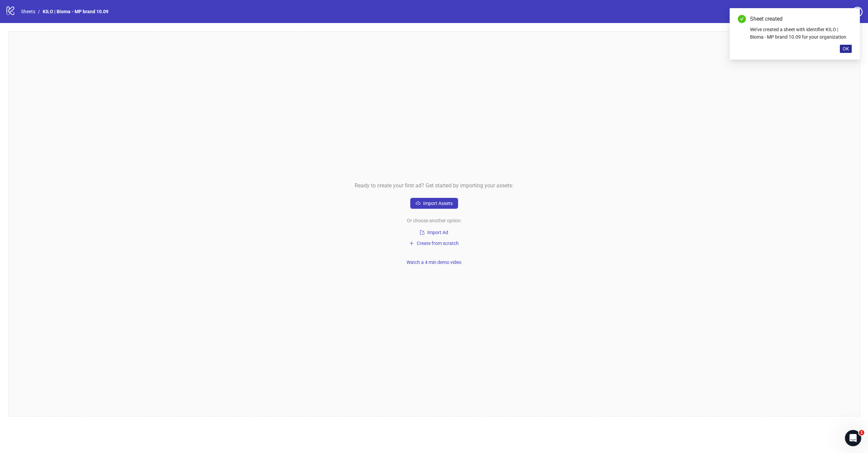 The height and width of the screenshot is (453, 868). What do you see at coordinates (846, 49) in the screenshot?
I see `span: OK` at bounding box center [846, 49].